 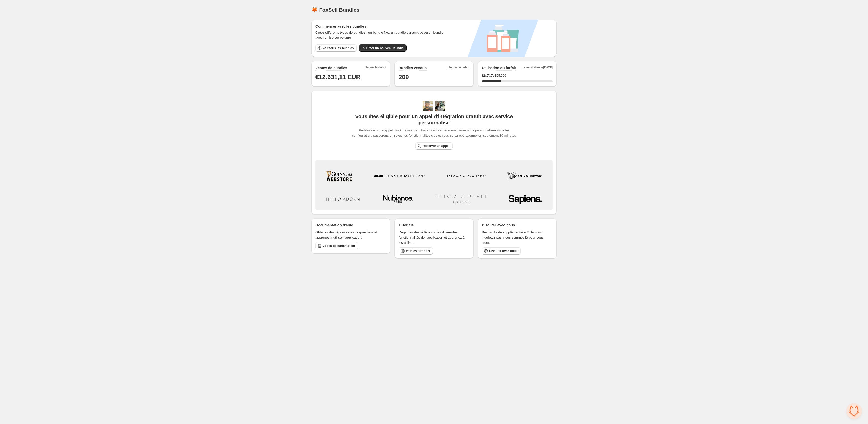 I want to click on h2: Bundles vendus, so click(x=412, y=68).